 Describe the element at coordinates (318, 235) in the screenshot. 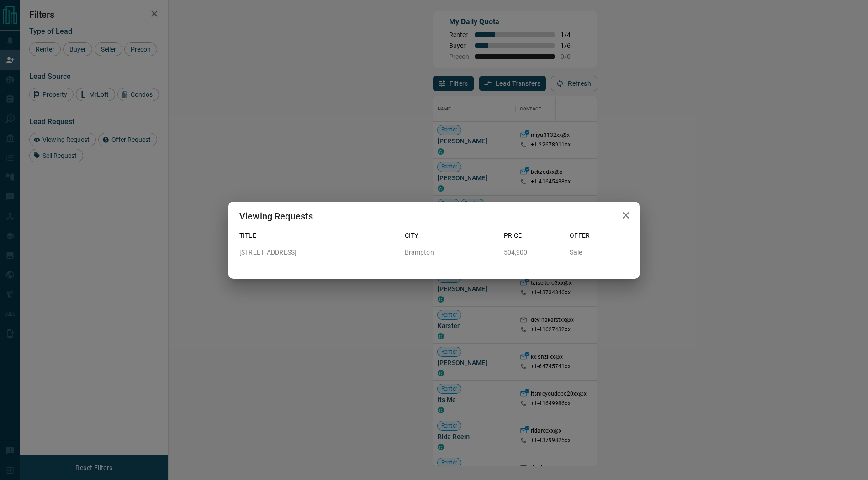

I see `p: Title` at that location.